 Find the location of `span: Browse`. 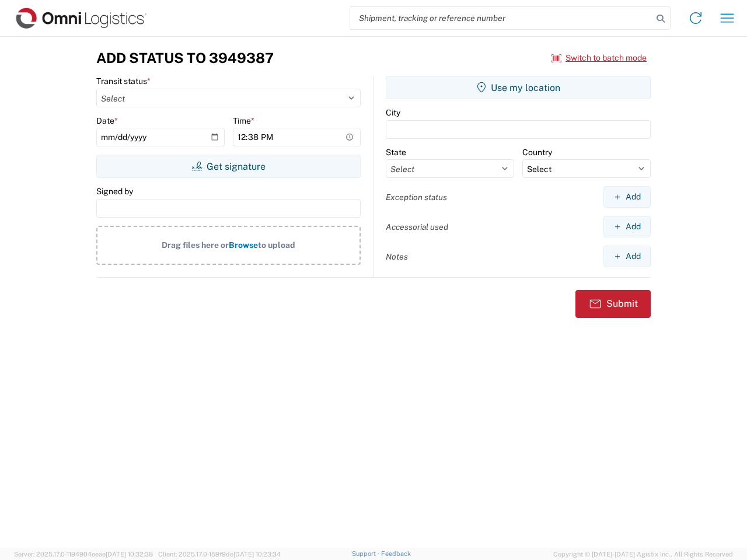

span: Browse is located at coordinates (243, 245).